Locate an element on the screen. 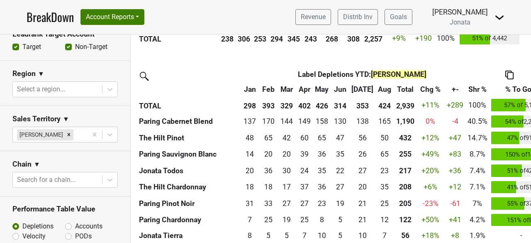  td: +6 % is located at coordinates (430, 187).